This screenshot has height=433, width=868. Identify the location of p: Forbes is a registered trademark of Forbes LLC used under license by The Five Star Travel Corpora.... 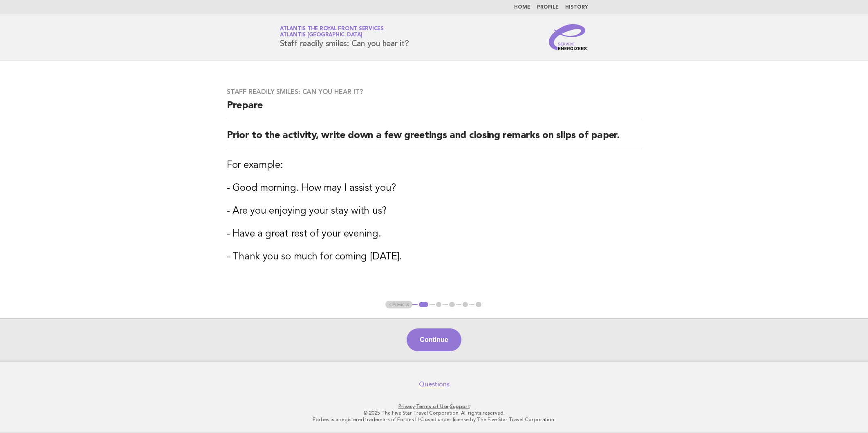
(434, 420).